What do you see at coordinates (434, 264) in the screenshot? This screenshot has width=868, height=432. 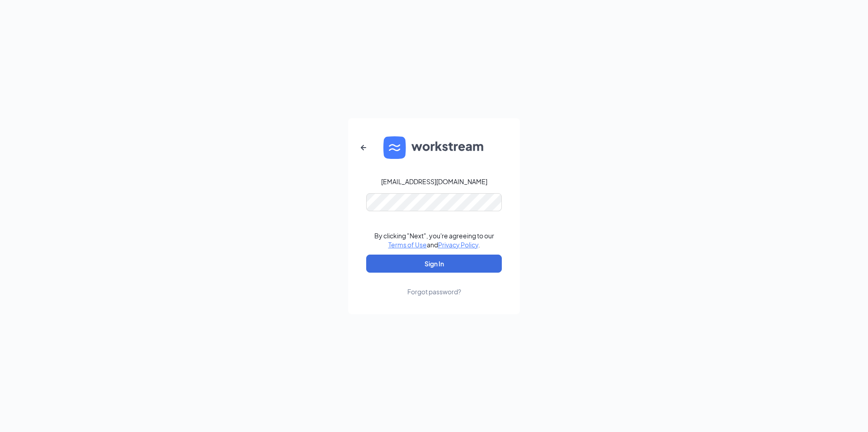 I see `button: Sign In` at bounding box center [434, 264].